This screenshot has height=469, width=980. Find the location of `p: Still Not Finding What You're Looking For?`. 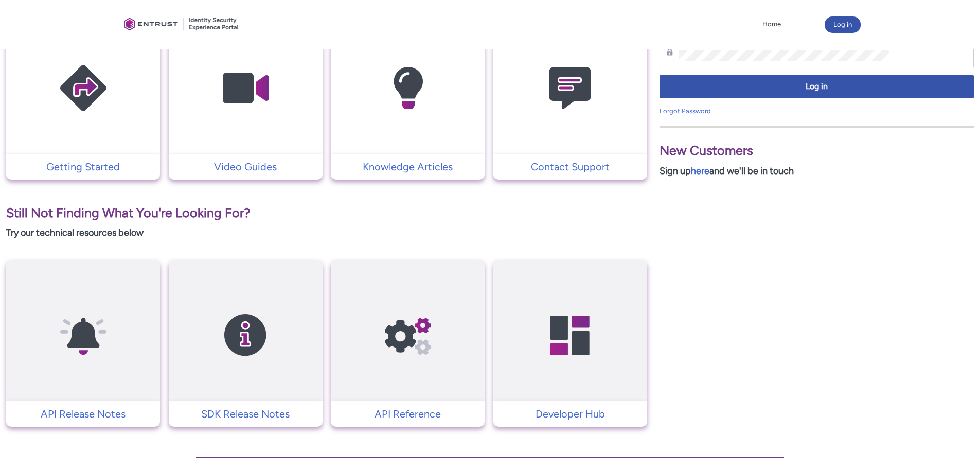

p: Still Not Finding What You're Looking For? is located at coordinates (327, 213).